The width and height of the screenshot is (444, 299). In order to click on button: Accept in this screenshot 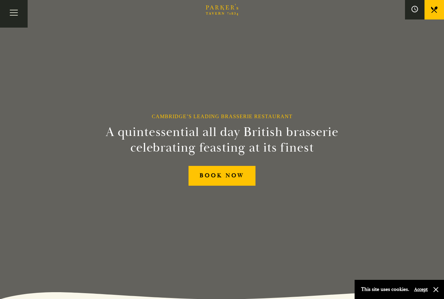, I will do `click(421, 290)`.